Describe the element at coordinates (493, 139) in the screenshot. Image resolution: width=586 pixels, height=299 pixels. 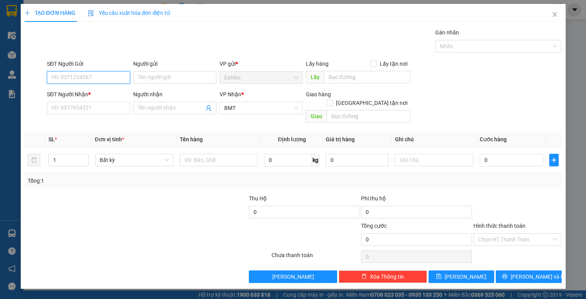
I see `span: Cước hàng` at that location.